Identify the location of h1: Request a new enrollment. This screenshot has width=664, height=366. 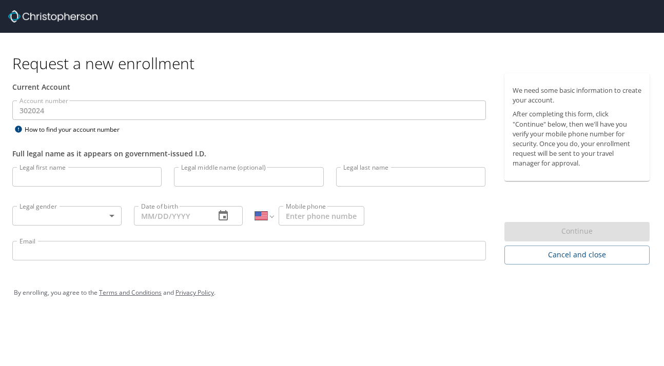
(335, 63).